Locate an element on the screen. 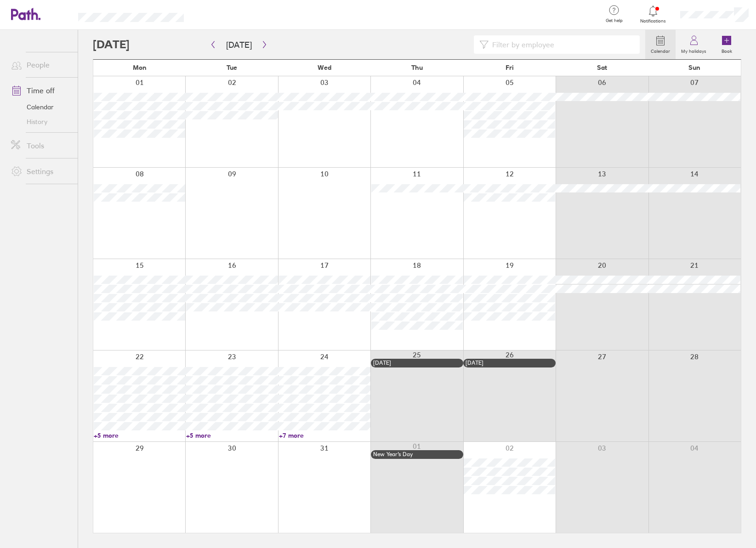  div: New Year’s Day is located at coordinates (417, 455).